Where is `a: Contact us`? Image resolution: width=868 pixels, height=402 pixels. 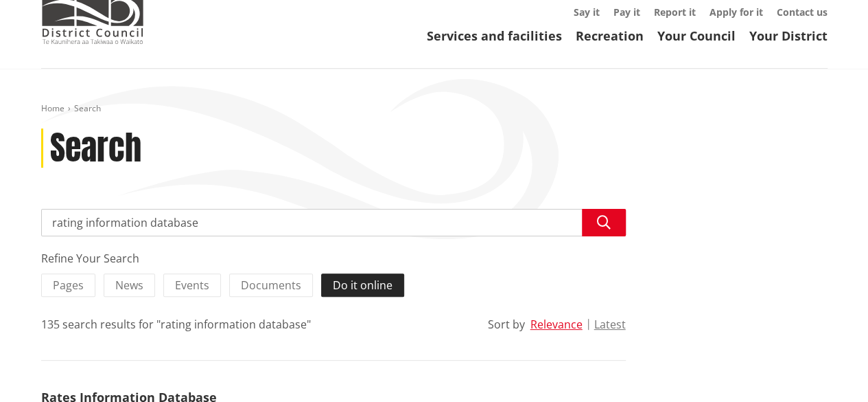 a: Contact us is located at coordinates (802, 11).